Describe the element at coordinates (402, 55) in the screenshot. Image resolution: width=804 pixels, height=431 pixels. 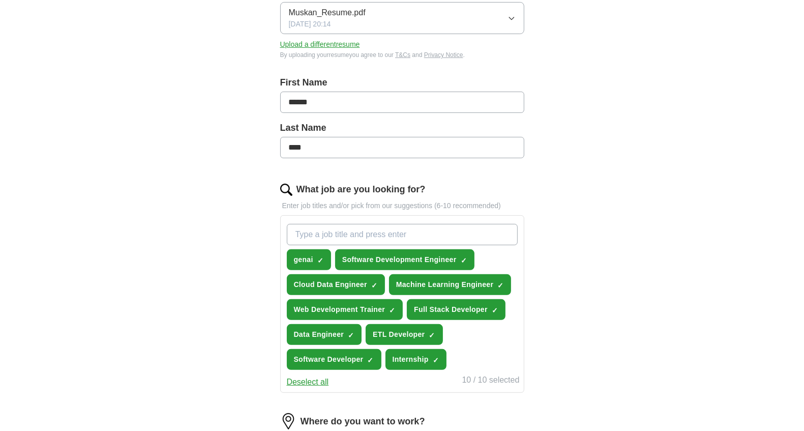
I see `div: By uploading your resume you agree to our and .` at that location.